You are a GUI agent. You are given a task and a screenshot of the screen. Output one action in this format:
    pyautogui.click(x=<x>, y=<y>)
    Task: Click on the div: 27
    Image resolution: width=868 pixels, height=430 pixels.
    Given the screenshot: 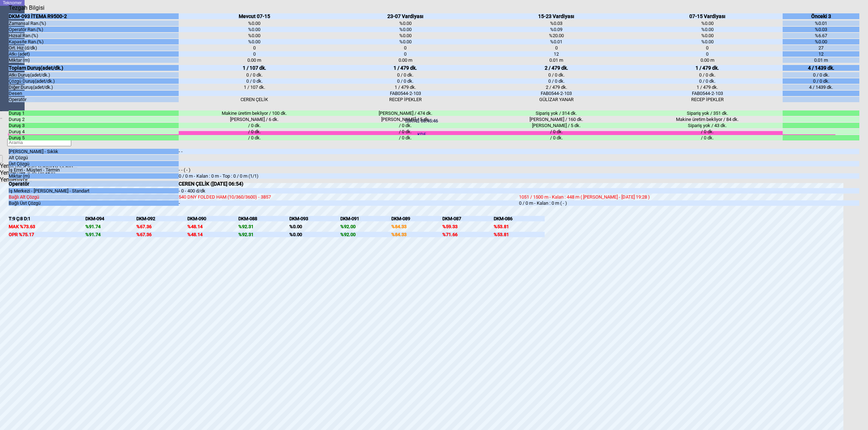 What is the action you would take?
    pyautogui.click(x=820, y=48)
    